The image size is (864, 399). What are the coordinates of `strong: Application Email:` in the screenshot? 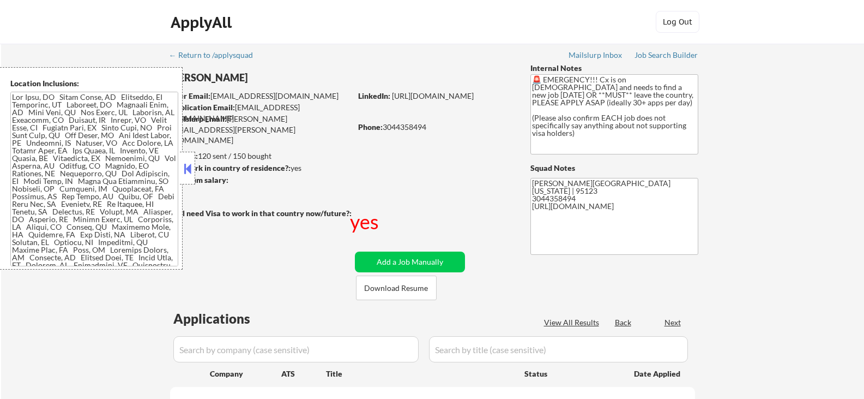 It's located at (203, 107).